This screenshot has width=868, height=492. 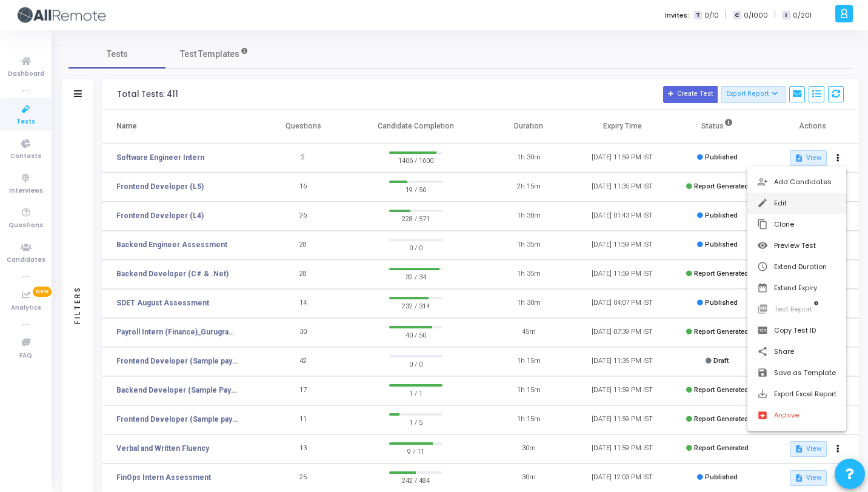 I want to click on button: Test Report, so click(x=796, y=309).